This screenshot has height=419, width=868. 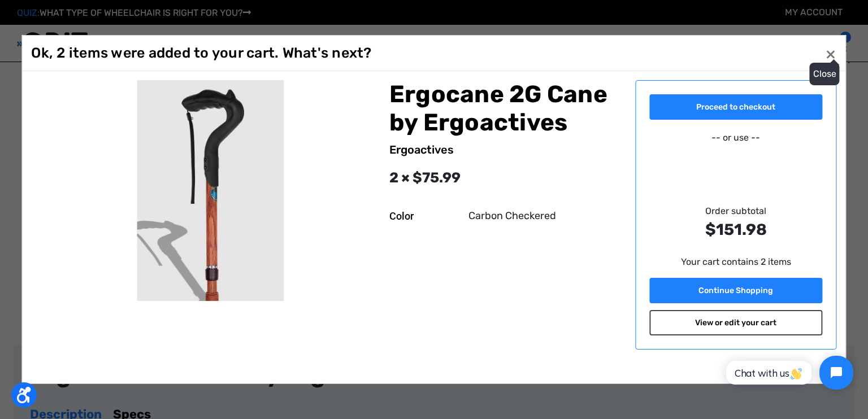 What do you see at coordinates (736, 223) in the screenshot?
I see `div: Order subtotal` at bounding box center [736, 223].